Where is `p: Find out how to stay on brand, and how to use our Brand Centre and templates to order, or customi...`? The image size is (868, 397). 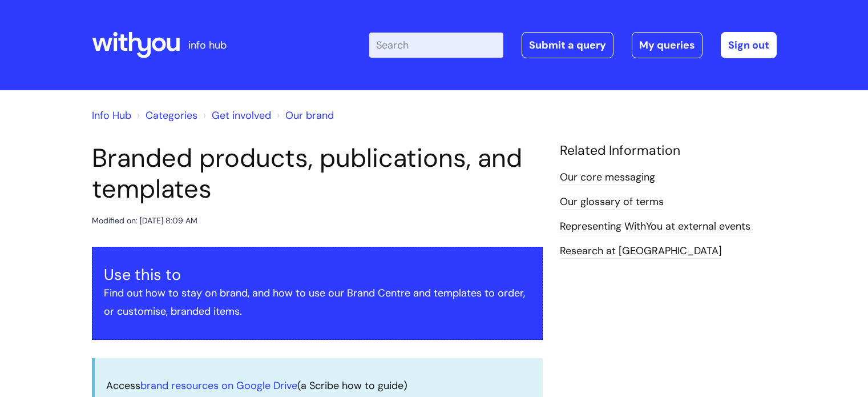 p: Find out how to stay on brand, and how to use our Brand Centre and templates to order, or customi... is located at coordinates (317, 302).